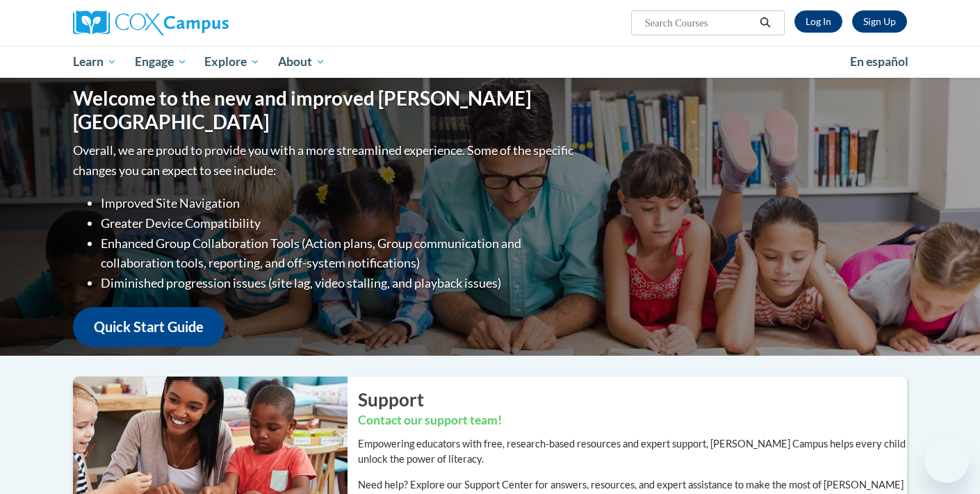 The height and width of the screenshot is (494, 980). Describe the element at coordinates (338, 203) in the screenshot. I see `li: Improved Site Navigation` at that location.